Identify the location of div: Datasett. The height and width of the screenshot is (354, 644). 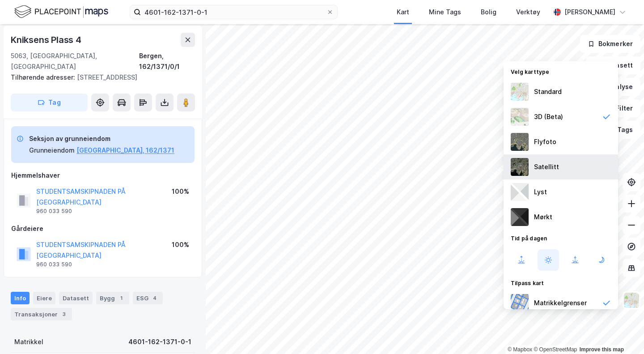
(76, 298).